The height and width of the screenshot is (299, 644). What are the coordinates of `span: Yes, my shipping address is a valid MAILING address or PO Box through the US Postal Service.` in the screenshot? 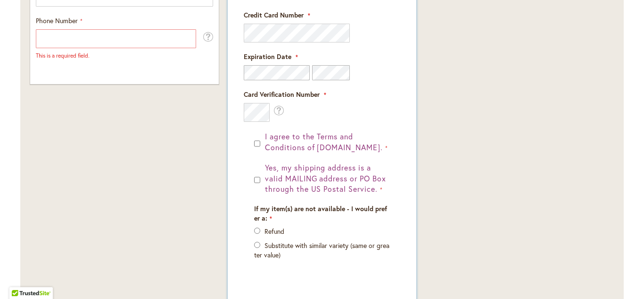 It's located at (325, 178).